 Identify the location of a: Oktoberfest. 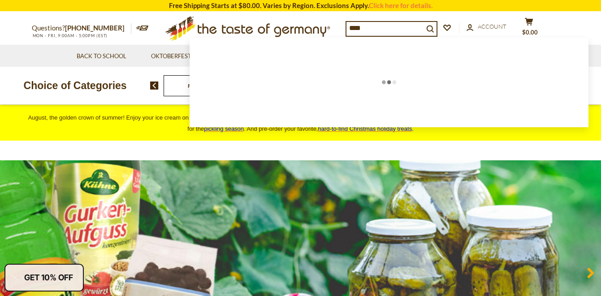
(174, 56).